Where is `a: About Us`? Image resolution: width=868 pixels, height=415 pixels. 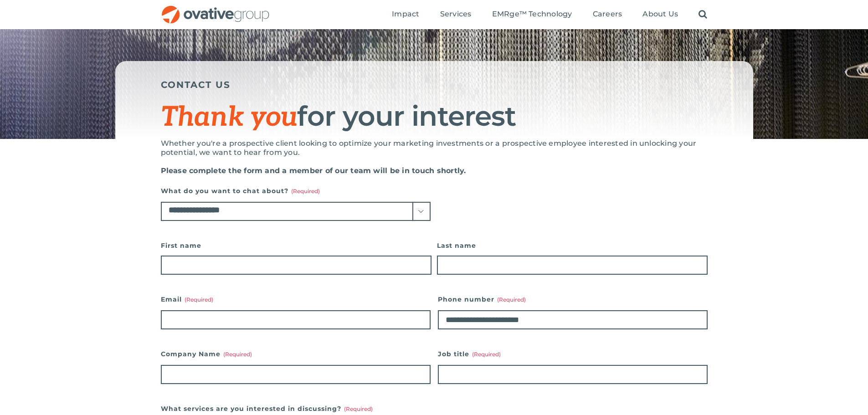 a: About Us is located at coordinates (660, 14).